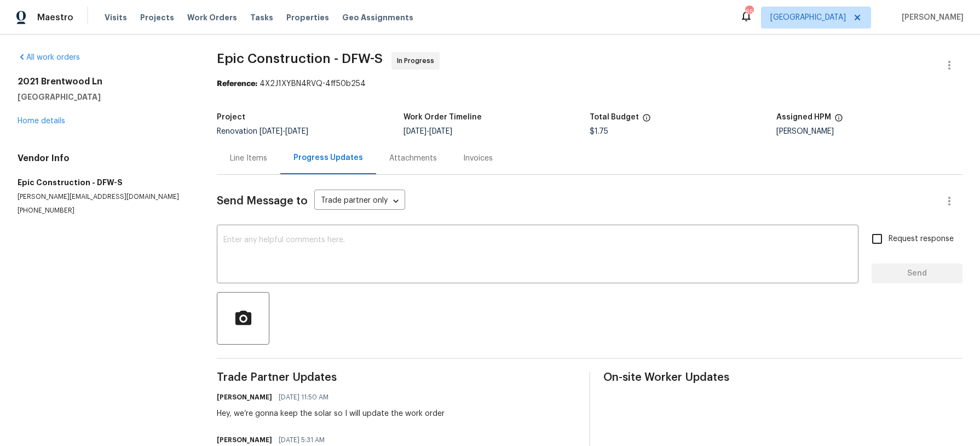 This screenshot has width=980, height=446. Describe the element at coordinates (782, 378) in the screenshot. I see `span: On-site Worker Updates` at that location.